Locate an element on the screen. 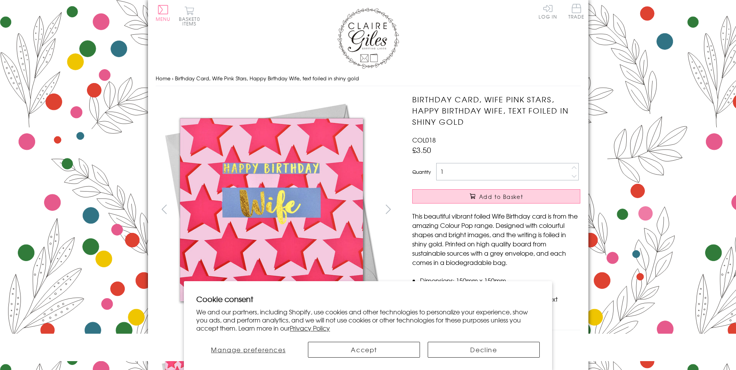 The width and height of the screenshot is (736, 370). button: Menu is located at coordinates (163, 13).